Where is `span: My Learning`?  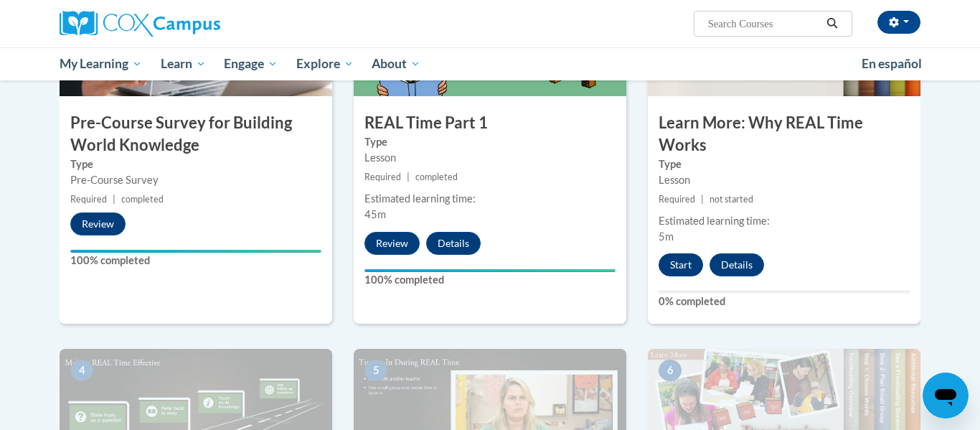 span: My Learning is located at coordinates (100, 64).